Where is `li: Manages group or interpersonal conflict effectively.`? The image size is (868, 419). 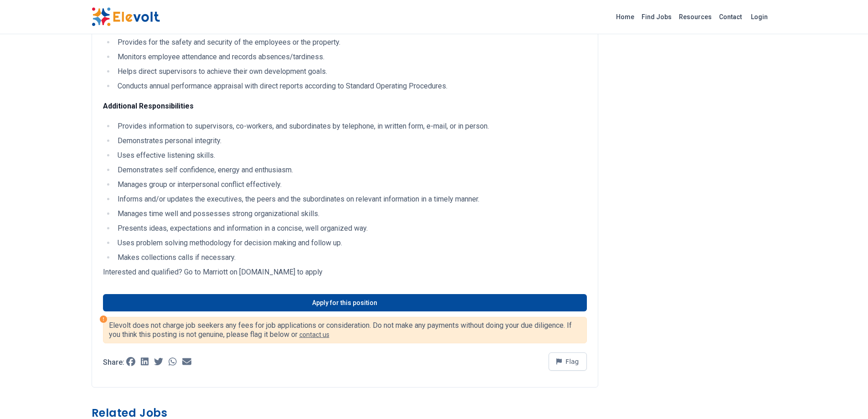
li: Manages group or interpersonal conflict effectively. is located at coordinates (351, 185).